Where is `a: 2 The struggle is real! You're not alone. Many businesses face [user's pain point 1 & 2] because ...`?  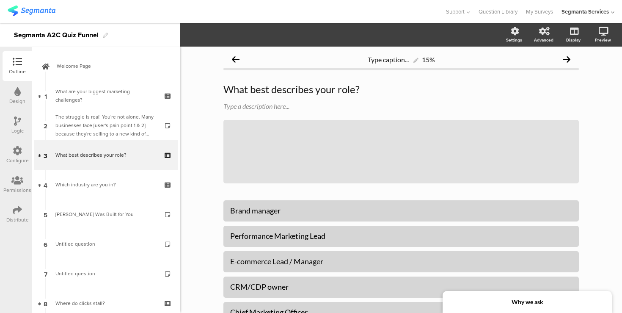 a: 2 The struggle is real! You're not alone. Many businesses face [user's pain point 1 & 2] because ... is located at coordinates (106, 125).